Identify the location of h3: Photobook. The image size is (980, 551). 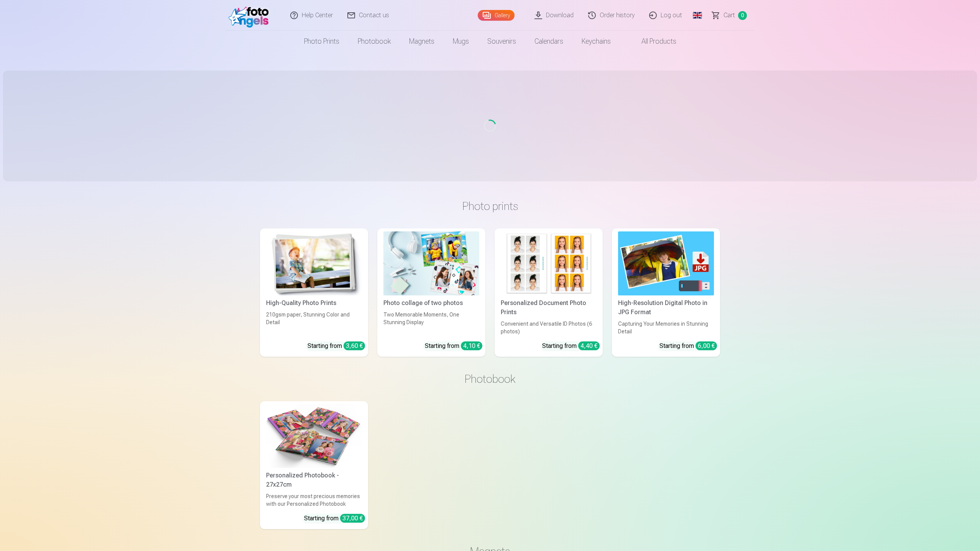
(490, 379).